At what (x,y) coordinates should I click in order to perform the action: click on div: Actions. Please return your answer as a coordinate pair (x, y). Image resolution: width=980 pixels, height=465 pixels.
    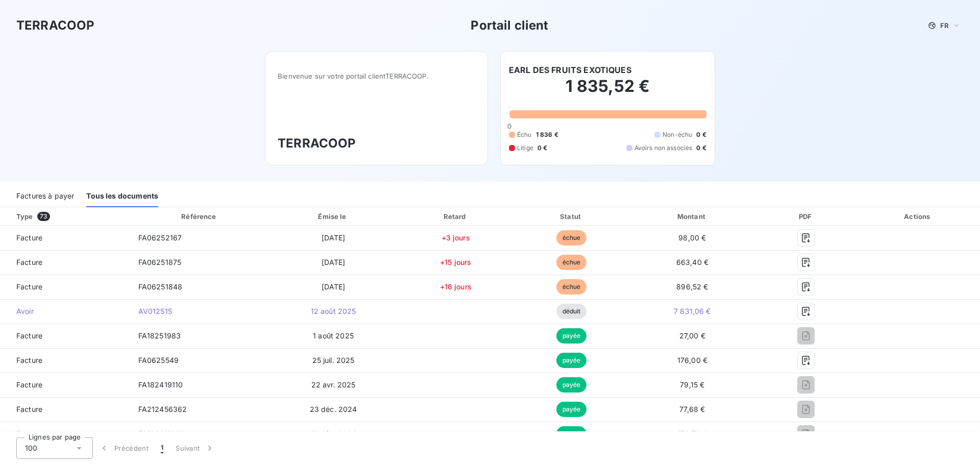
    Looking at the image, I should click on (918, 217).